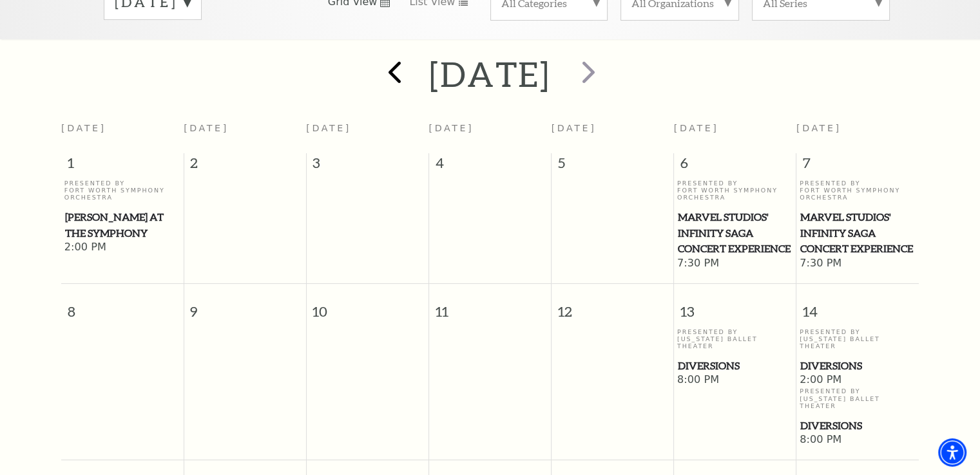  I want to click on span: 6, so click(735, 166).